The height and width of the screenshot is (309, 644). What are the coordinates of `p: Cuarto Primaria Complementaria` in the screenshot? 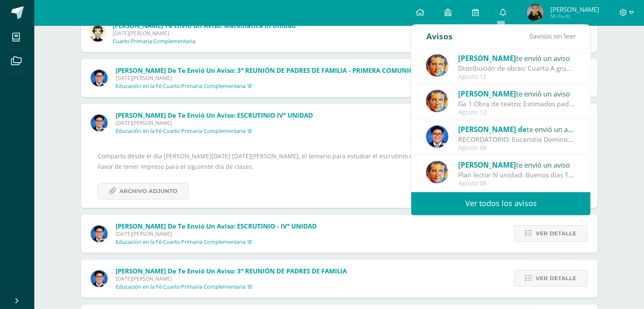 It's located at (154, 41).